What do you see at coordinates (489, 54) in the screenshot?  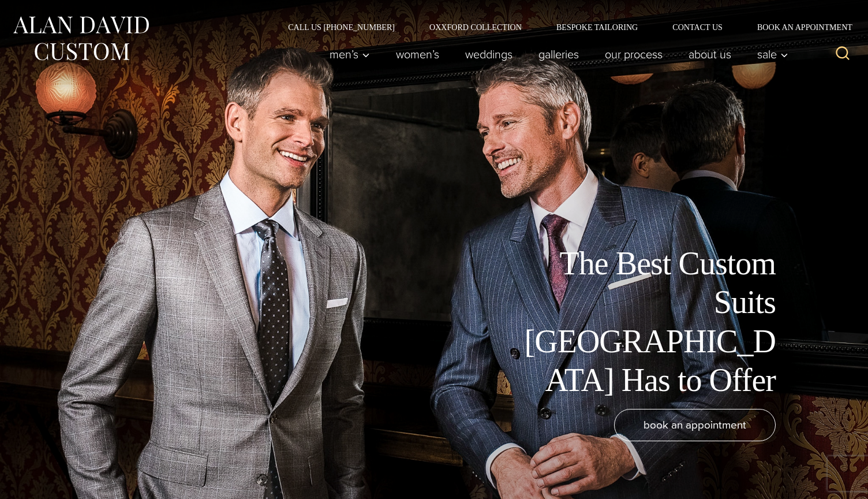 I see `a: weddings` at bounding box center [489, 54].